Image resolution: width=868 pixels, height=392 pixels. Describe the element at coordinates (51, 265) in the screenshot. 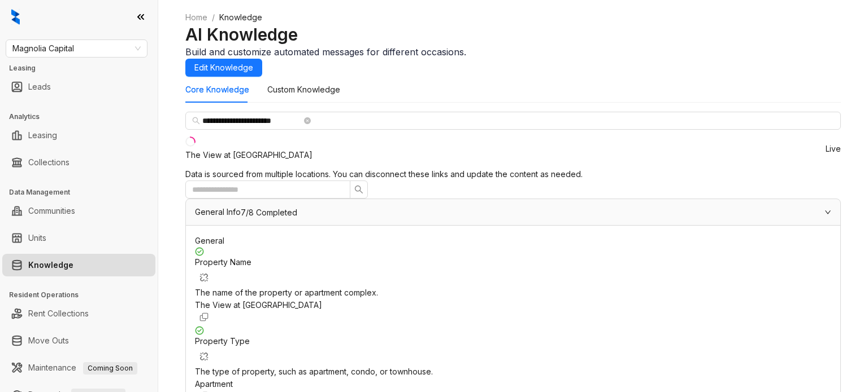

I see `a: Knowledge` at that location.